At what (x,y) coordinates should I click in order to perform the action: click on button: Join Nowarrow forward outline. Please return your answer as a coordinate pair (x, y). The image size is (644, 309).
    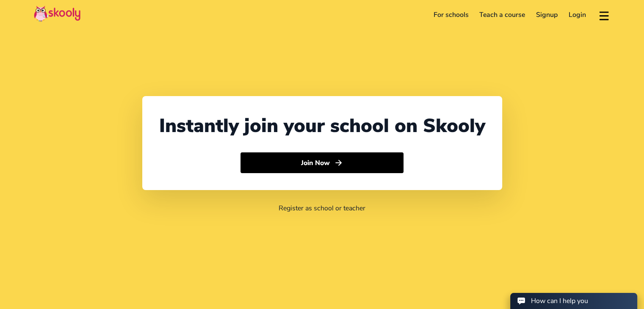
    Looking at the image, I should click on (322, 163).